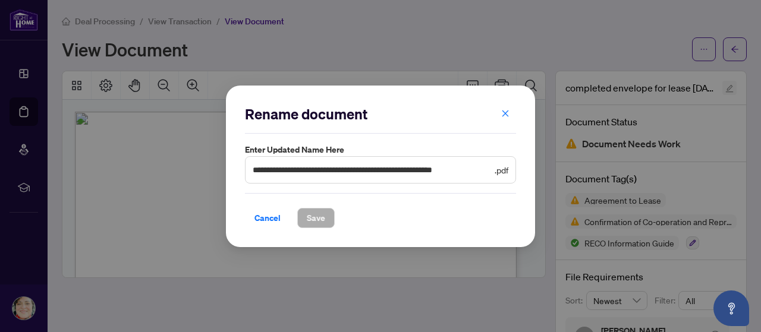  I want to click on span: .pdf, so click(501, 170).